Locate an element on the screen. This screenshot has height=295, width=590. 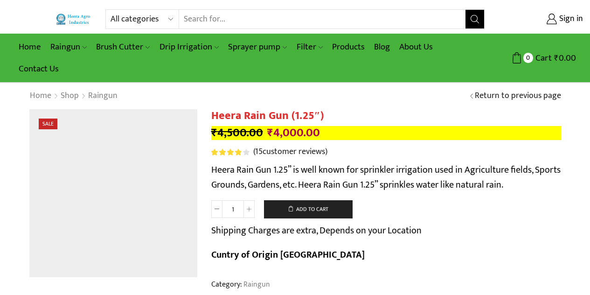
a: Blog is located at coordinates (382, 47).